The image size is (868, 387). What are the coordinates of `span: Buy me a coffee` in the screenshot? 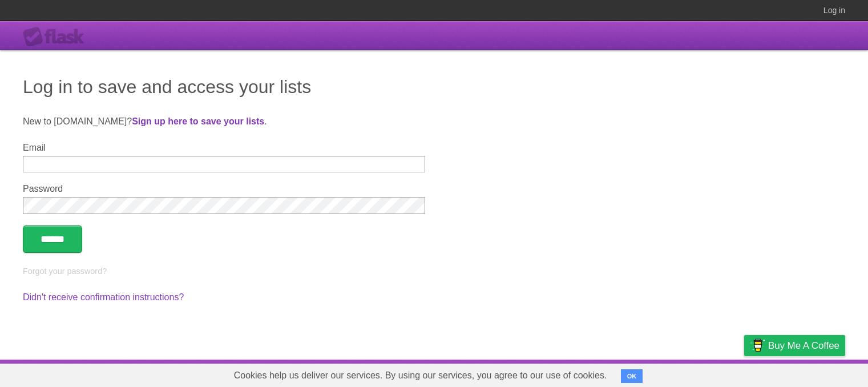 It's located at (803, 345).